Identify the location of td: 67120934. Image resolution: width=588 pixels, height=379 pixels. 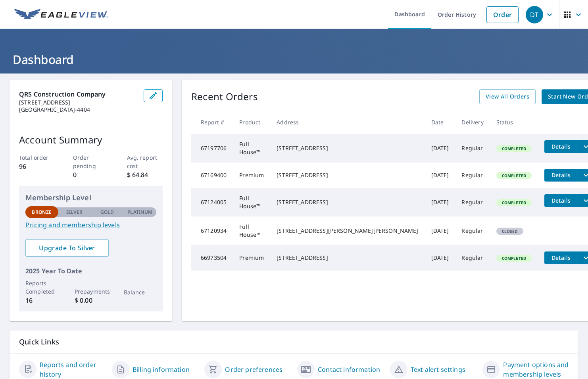
(212, 231).